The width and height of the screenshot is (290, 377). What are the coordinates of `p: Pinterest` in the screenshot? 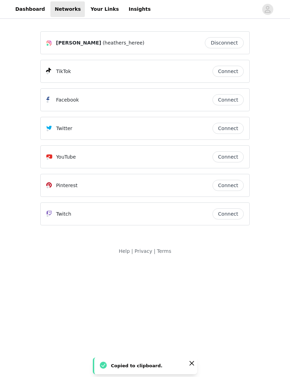 It's located at (67, 186).